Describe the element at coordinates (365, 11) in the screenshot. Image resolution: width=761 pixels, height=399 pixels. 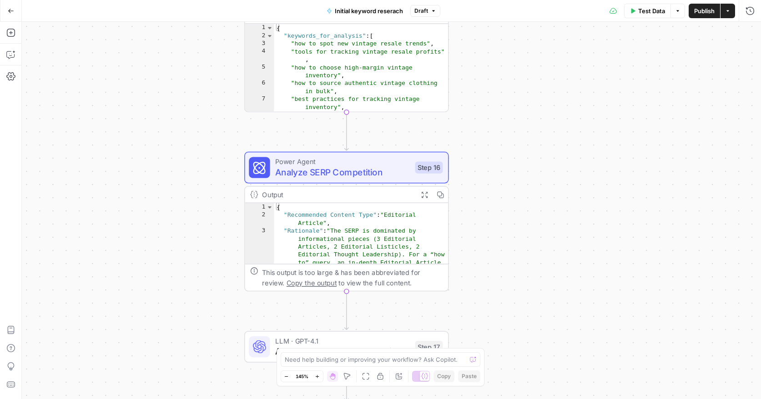
I see `button: Initial keyword reserach` at that location.